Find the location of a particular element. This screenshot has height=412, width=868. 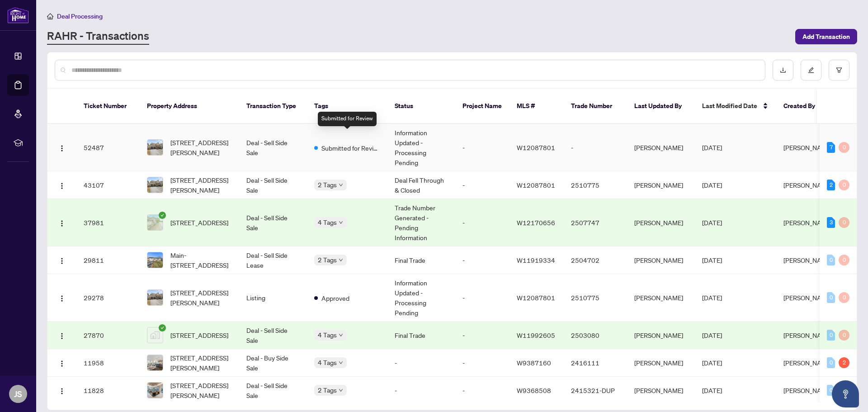

td: 2503080 is located at coordinates (596, 335).